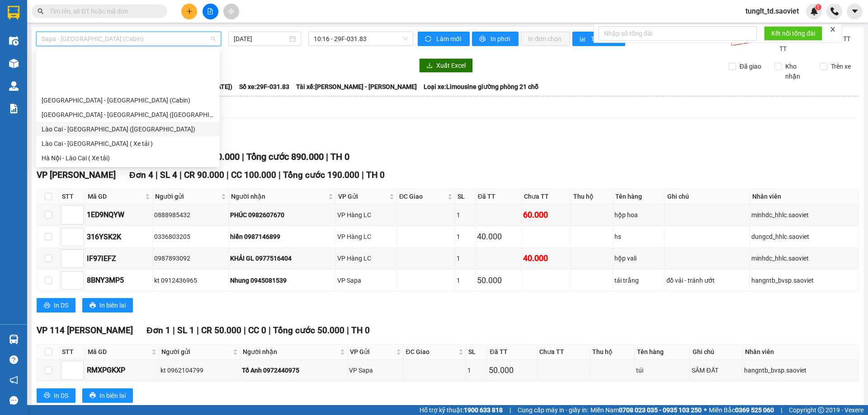  I want to click on div: dungcd_hhlc.saoviet, so click(804, 237).